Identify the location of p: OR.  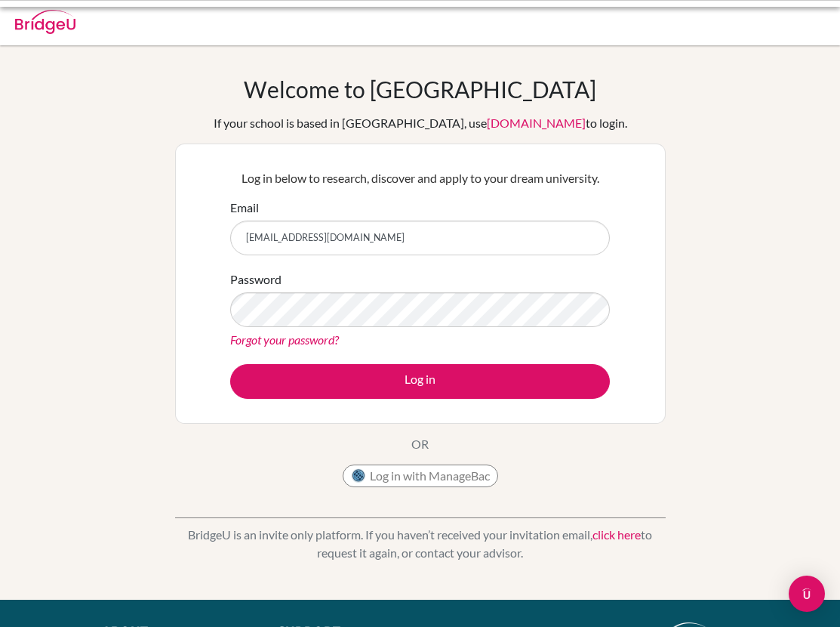
(420, 444).